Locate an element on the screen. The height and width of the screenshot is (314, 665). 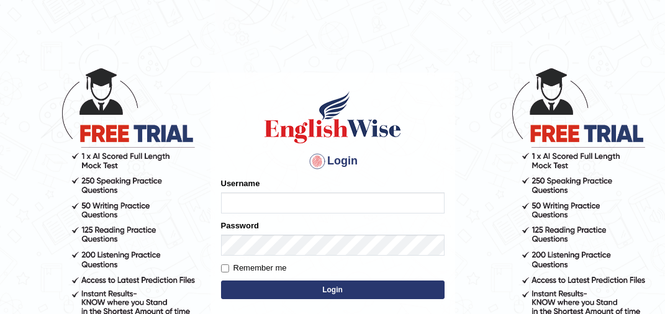
img: Logo of English Wise sign in for intelligent practice with AI is located at coordinates (333, 117).